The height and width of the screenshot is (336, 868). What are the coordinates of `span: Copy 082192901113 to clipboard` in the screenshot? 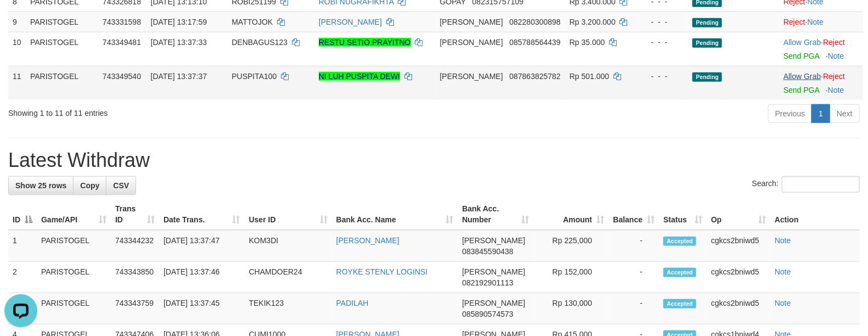 It's located at (487, 283).